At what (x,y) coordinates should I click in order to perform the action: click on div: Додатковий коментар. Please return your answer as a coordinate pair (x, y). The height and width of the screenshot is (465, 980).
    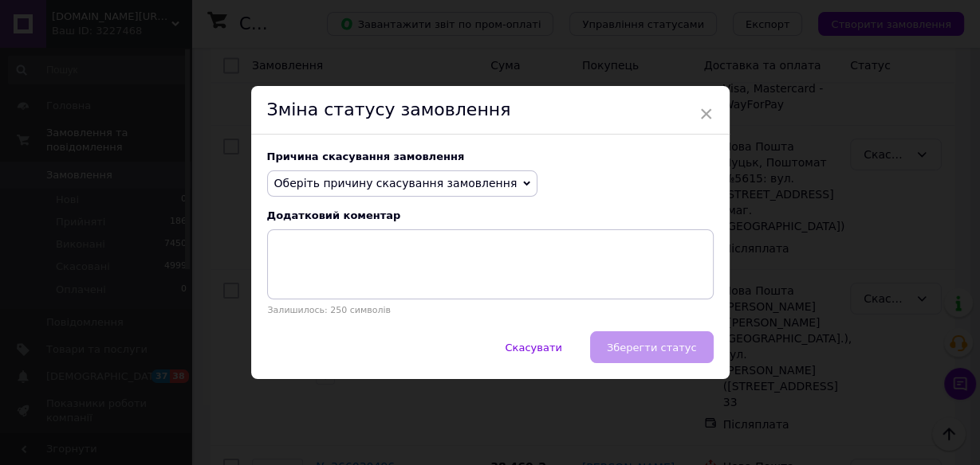
    Looking at the image, I should click on (491, 215).